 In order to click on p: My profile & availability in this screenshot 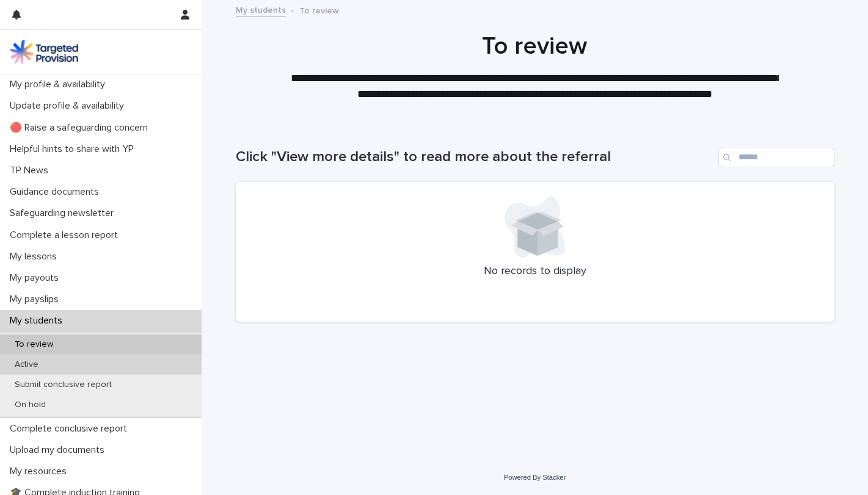, I will do `click(60, 84)`.